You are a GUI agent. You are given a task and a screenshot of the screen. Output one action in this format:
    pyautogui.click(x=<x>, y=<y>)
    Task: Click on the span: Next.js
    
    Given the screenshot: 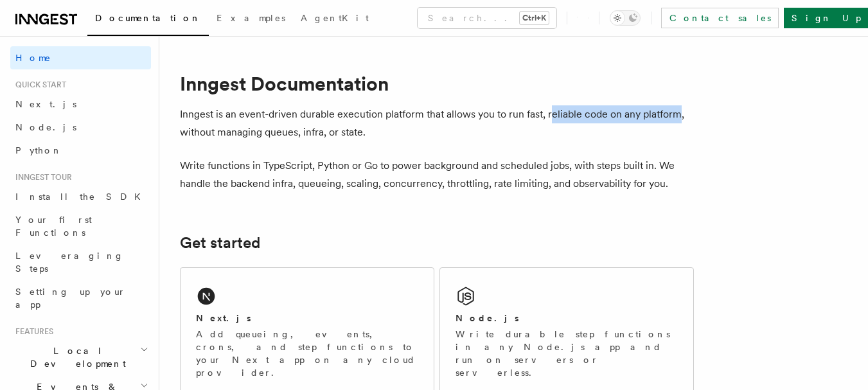 What is the action you would take?
    pyautogui.click(x=46, y=104)
    